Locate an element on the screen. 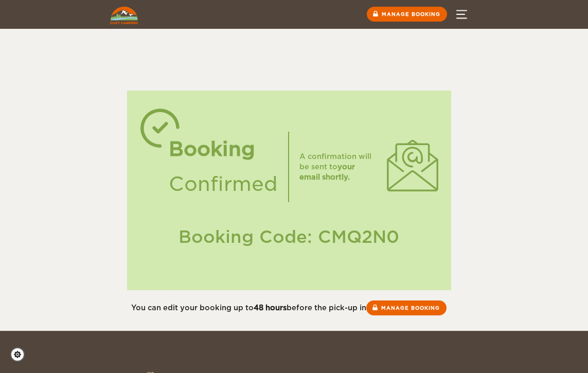  div: A confirmation will be sent to is located at coordinates (338, 167).